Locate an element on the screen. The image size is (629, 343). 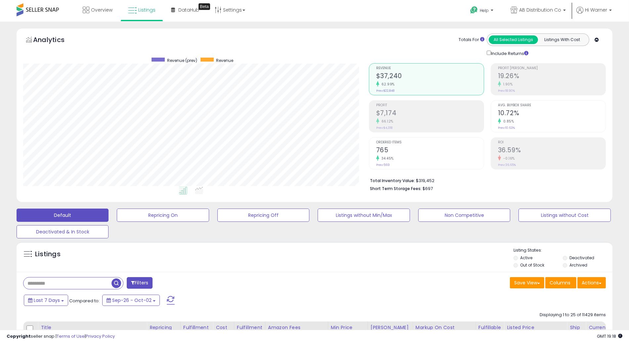
label: Active is located at coordinates (526, 258).